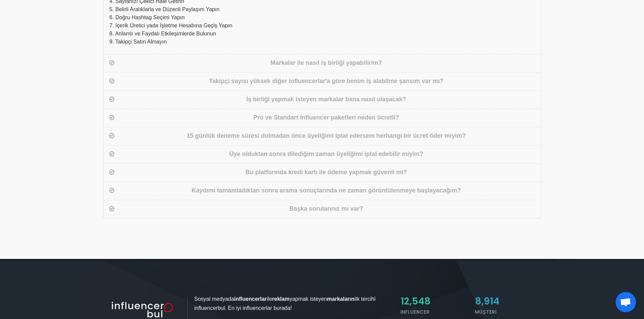 The image size is (644, 319). Describe the element at coordinates (326, 99) in the screenshot. I see `div: İş birliği yapmak isteyen markalar bana nasıl ulaşacak?` at that location.